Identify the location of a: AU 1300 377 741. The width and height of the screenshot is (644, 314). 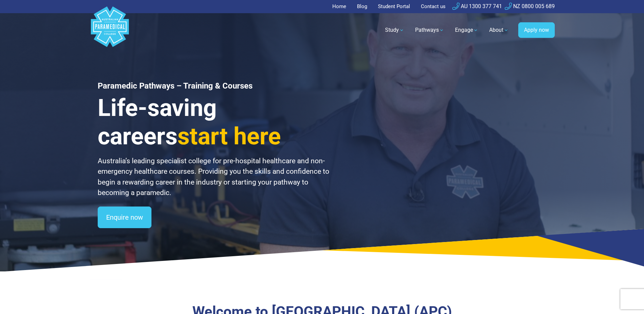
(477, 6).